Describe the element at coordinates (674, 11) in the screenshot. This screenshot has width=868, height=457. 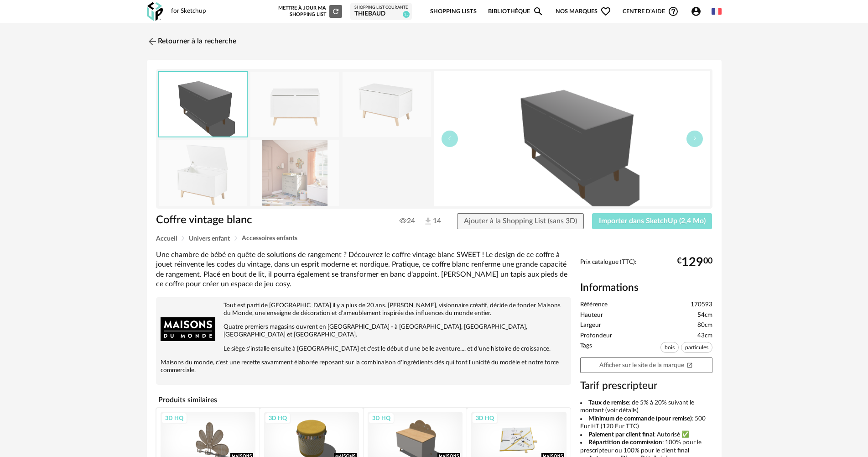
I see `span: Help Circle Outline icon` at that location.